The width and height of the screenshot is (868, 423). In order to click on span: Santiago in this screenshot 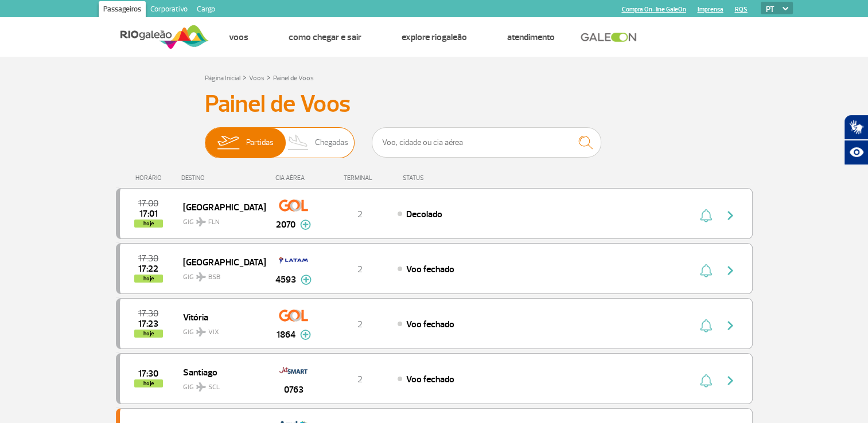, I will do `click(220, 372)`.